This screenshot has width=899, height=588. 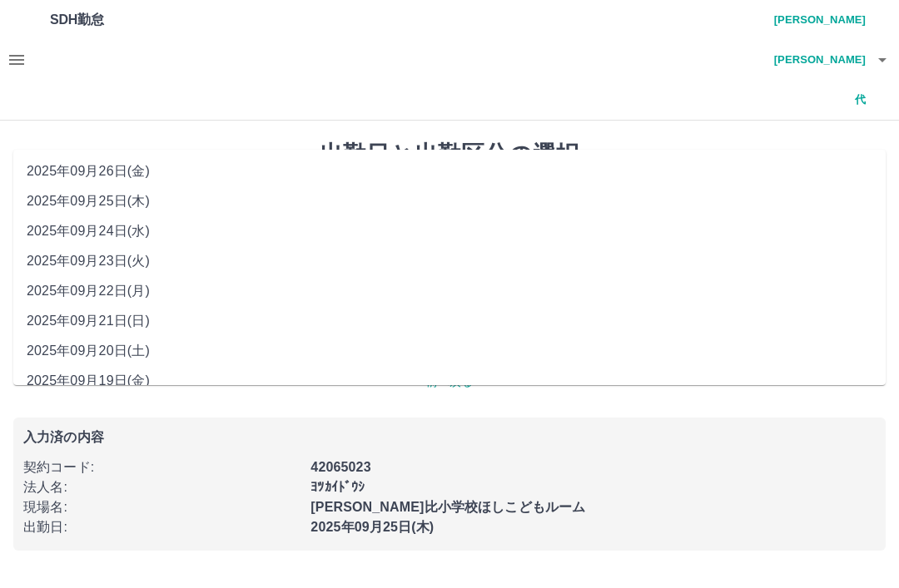 What do you see at coordinates (450, 231) in the screenshot?
I see `li: 2025年09月24日(水)` at bounding box center [450, 231].